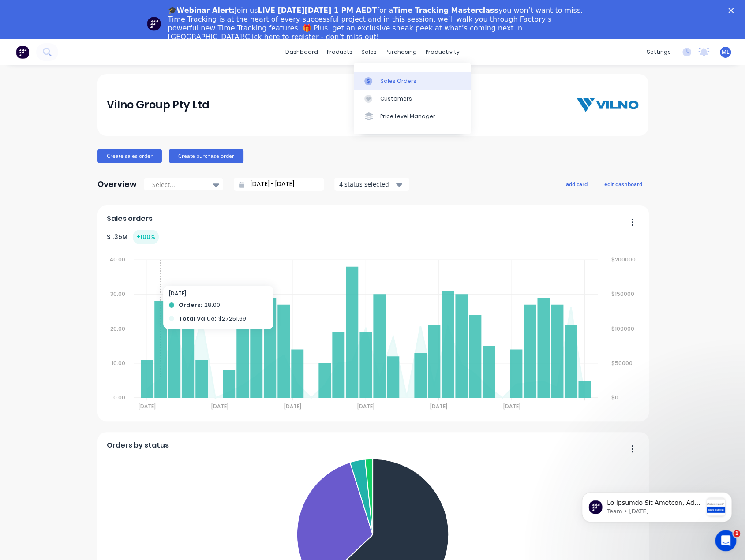  I want to click on tspan: $0, so click(615, 397).